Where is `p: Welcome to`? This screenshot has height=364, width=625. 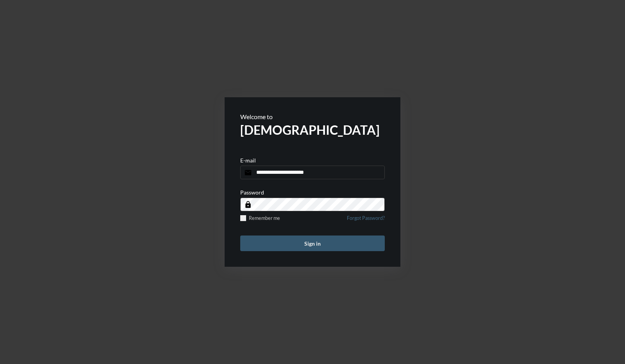
p: Welcome to is located at coordinates (312, 116).